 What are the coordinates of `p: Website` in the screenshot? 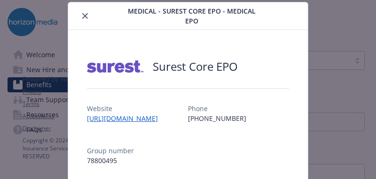 It's located at (126, 108).